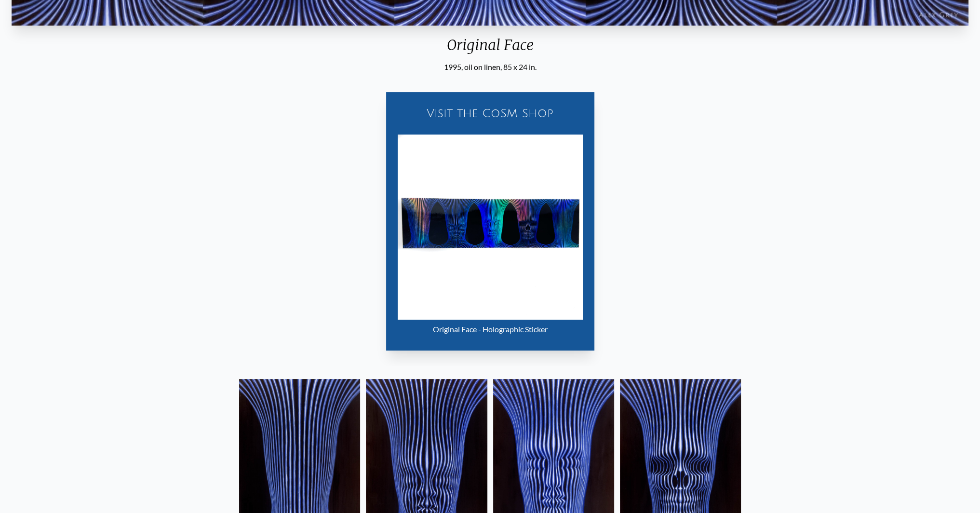  What do you see at coordinates (490, 67) in the screenshot?
I see `div: 1995, oil on linen, 85 x 24 in.` at bounding box center [490, 67].